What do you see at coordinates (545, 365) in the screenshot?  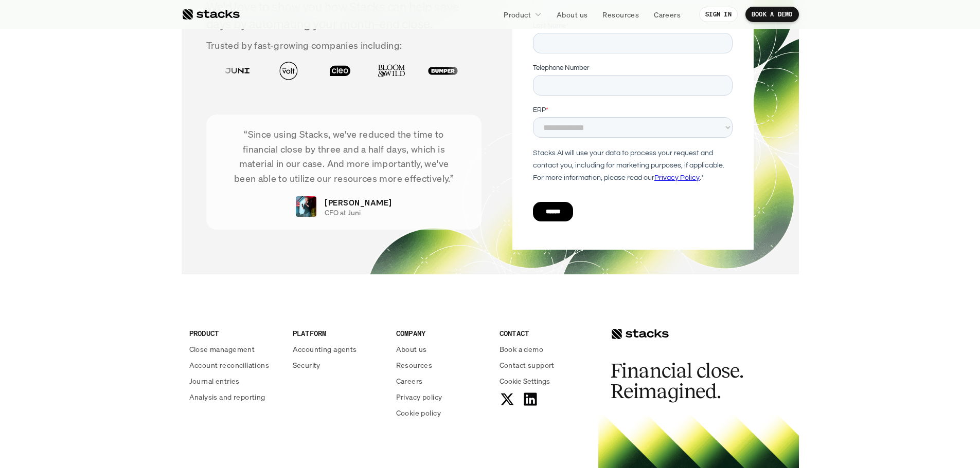 I see `a: Contact support` at bounding box center [545, 365].